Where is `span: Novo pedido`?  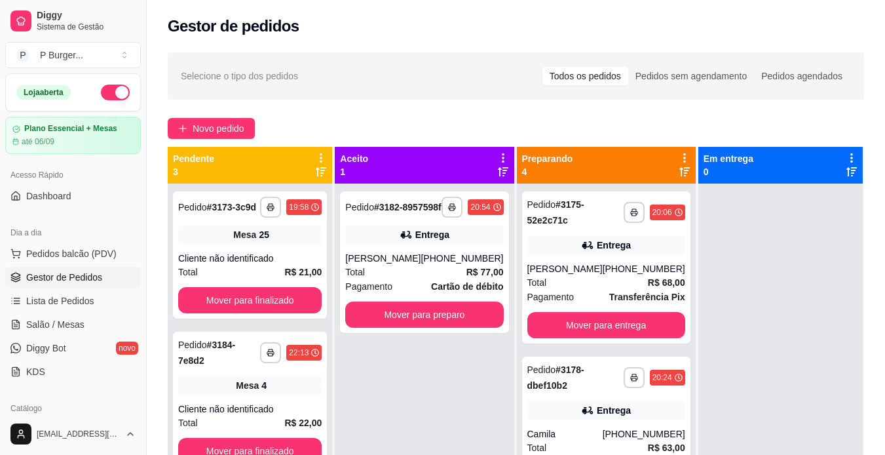
span: Novo pedido is located at coordinates (218, 128).